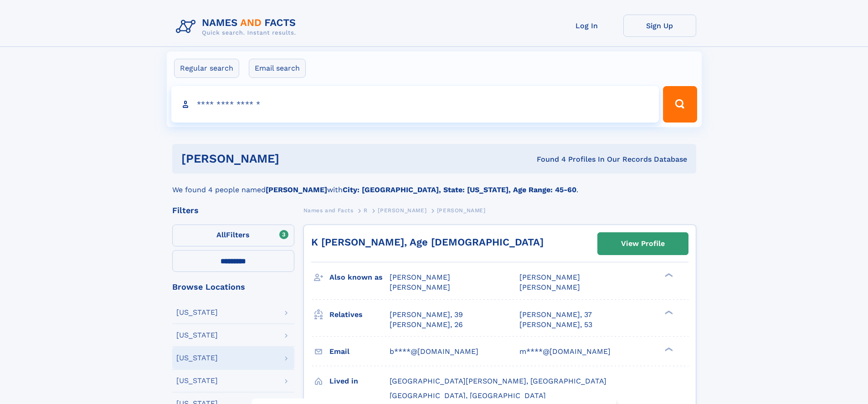 This screenshot has height=404, width=868. I want to click on h3: Also known as, so click(359, 277).